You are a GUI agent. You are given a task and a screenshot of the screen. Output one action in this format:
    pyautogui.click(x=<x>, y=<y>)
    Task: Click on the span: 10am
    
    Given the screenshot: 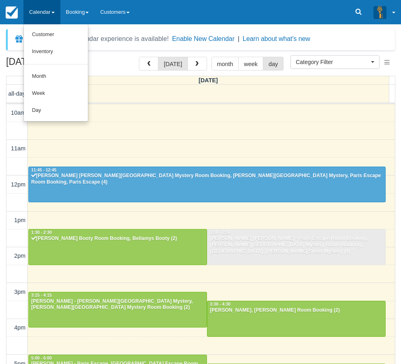 What is the action you would take?
    pyautogui.click(x=18, y=113)
    